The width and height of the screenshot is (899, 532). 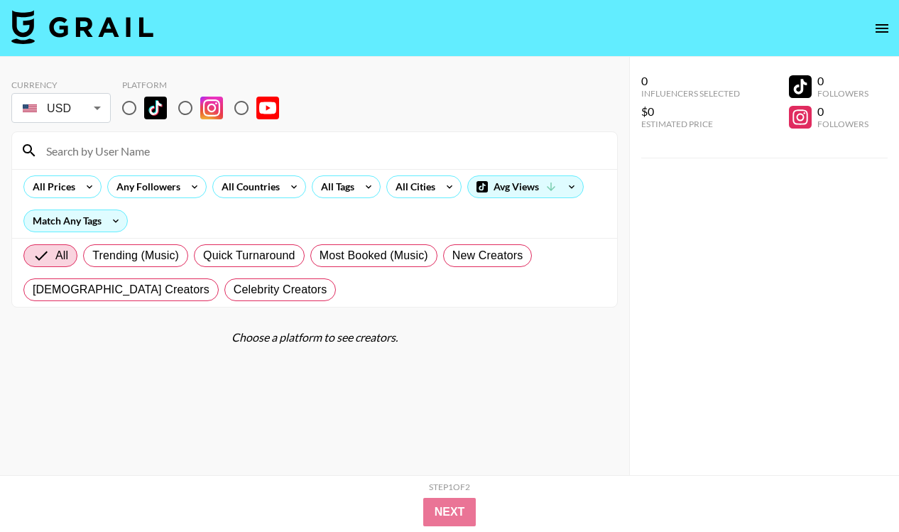 I want to click on div: Avg Views, so click(x=525, y=187).